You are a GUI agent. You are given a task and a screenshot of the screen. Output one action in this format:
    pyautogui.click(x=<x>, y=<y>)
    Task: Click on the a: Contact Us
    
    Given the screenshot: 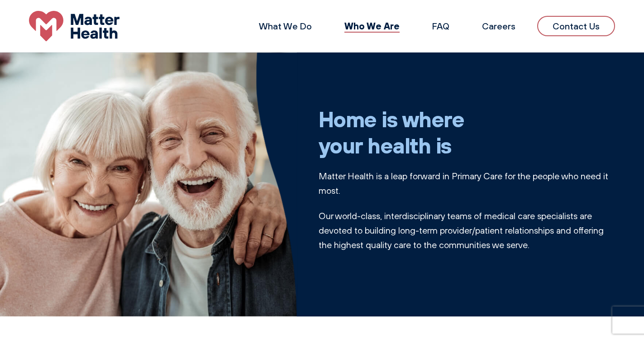 What is the action you would take?
    pyautogui.click(x=576, y=26)
    